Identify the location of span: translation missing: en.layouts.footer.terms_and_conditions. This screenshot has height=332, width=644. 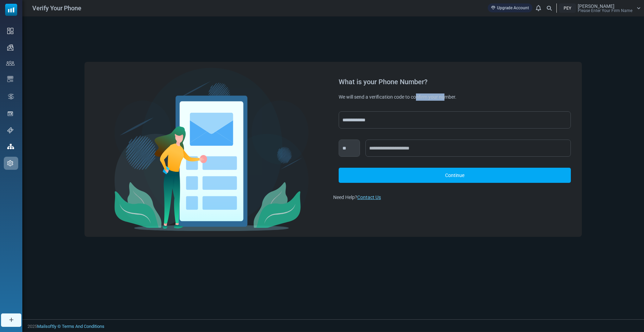
(83, 326).